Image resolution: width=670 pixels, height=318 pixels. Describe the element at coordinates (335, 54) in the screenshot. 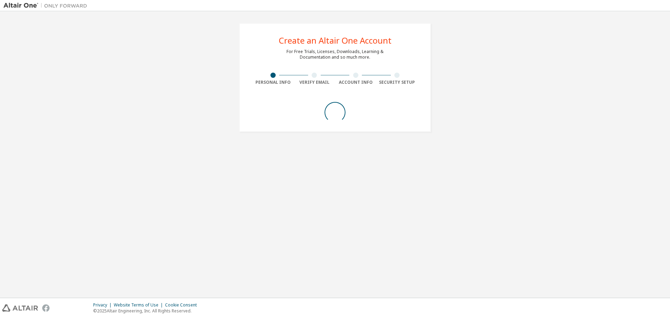

I see `div: For Free Trials, Licenses, Downloads, Learning & Documentation and so much more.` at that location.